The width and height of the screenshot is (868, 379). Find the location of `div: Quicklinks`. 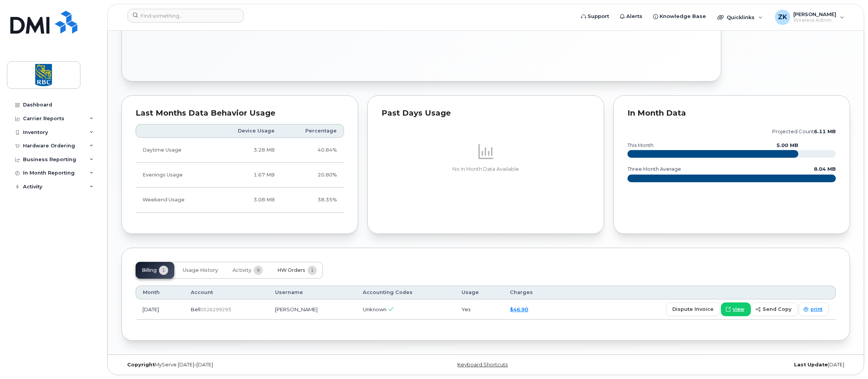

div: Quicklinks is located at coordinates (740, 17).